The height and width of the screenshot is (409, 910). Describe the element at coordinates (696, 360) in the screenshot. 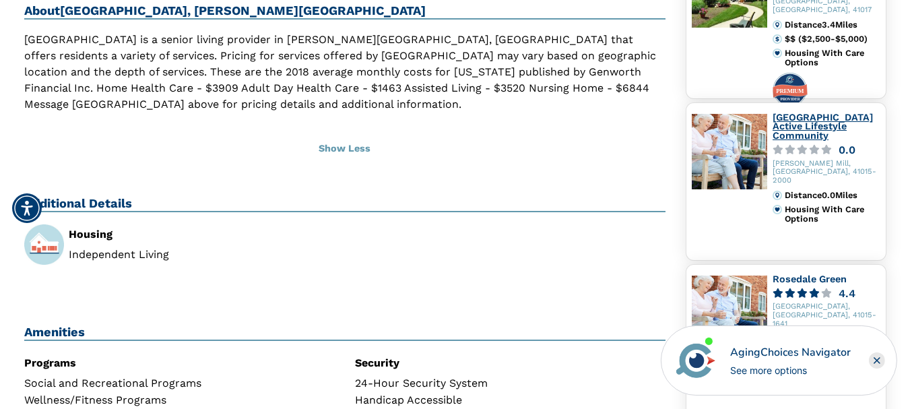

I see `img: avatar` at that location.